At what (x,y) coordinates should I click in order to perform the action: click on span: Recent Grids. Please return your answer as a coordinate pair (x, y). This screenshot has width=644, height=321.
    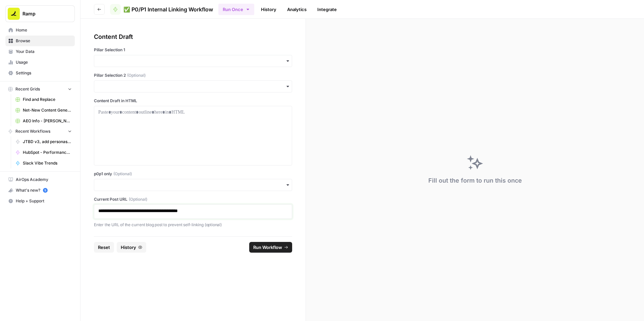
    Looking at the image, I should click on (27, 89).